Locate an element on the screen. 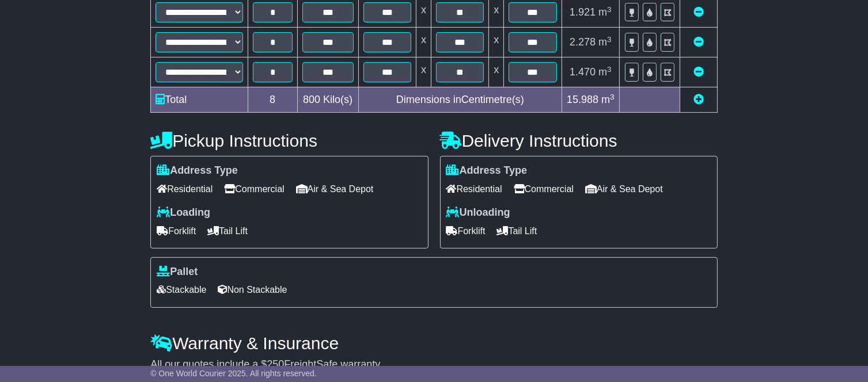  td: Dimensions in Centimetre(s) is located at coordinates (460, 100).